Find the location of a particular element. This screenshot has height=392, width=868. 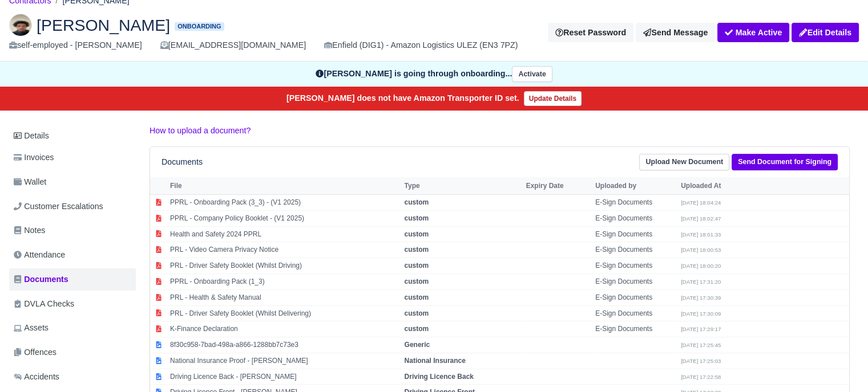

a: Accidents is located at coordinates (72, 377).